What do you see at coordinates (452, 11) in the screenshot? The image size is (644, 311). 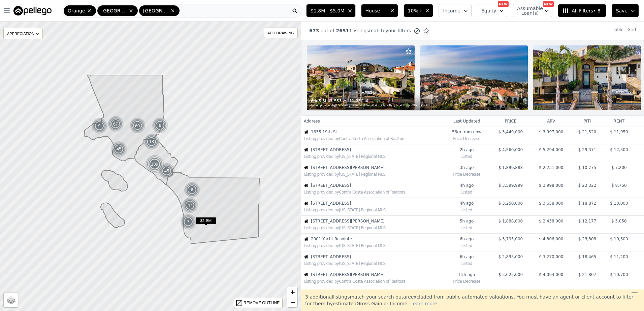 I see `span: Income` at bounding box center [452, 11].